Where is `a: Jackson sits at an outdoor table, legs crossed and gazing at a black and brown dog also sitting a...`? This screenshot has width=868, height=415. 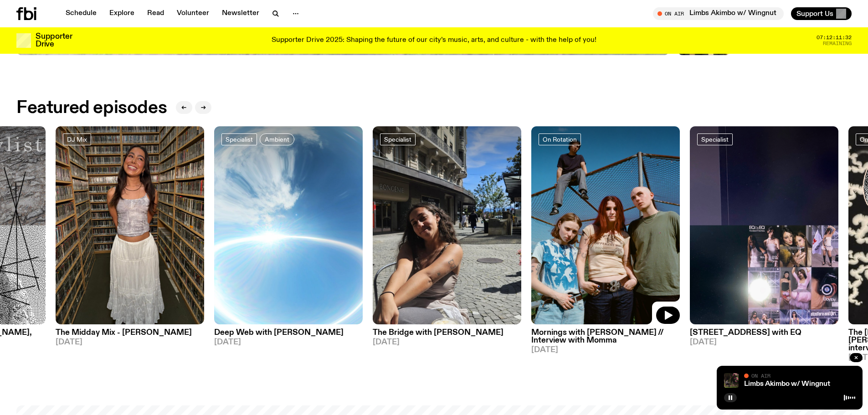 a: Jackson sits at an outdoor table, legs crossed and gazing at a black and brown dog also sitting a... is located at coordinates (732, 380).